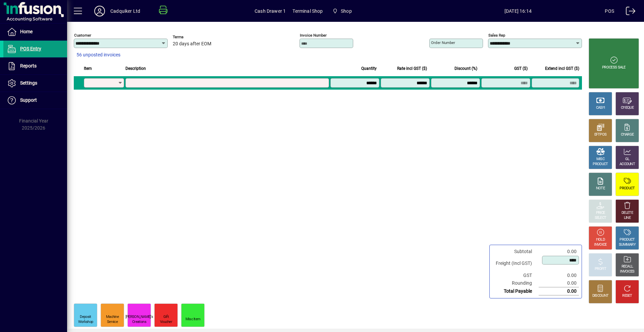  What do you see at coordinates (516, 252) in the screenshot?
I see `td: Subtotal` at bounding box center [516, 252].